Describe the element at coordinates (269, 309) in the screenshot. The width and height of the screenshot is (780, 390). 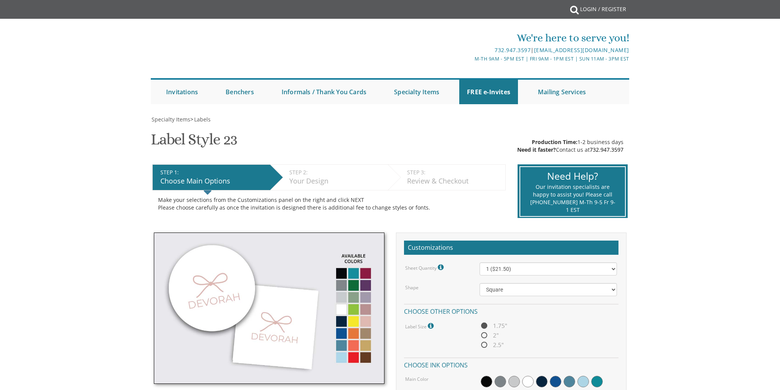
I see `img: label-style23.jpg` at that location.